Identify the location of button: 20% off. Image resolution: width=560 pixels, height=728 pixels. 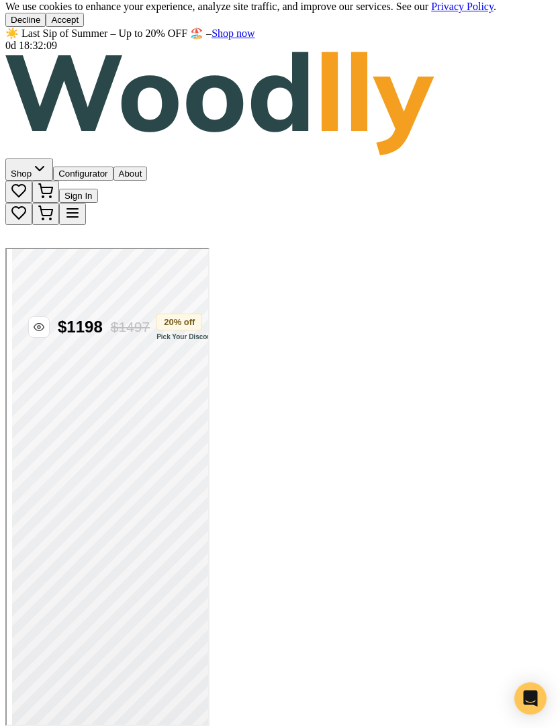
(173, 72).